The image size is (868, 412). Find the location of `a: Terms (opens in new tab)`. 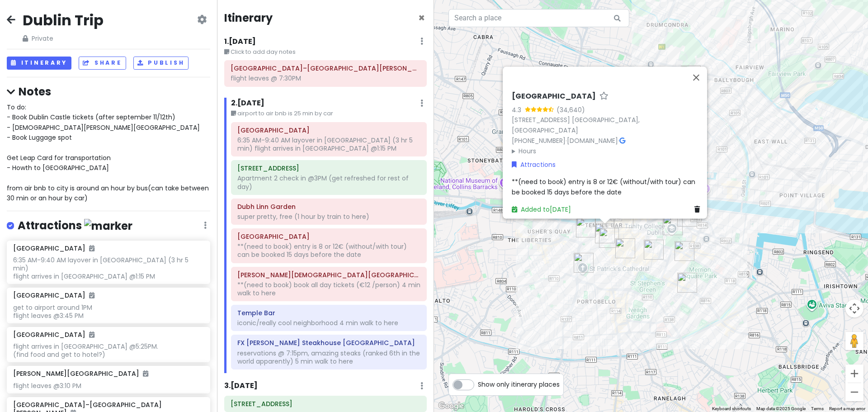

a: Terms (opens in new tab) is located at coordinates (817, 408).